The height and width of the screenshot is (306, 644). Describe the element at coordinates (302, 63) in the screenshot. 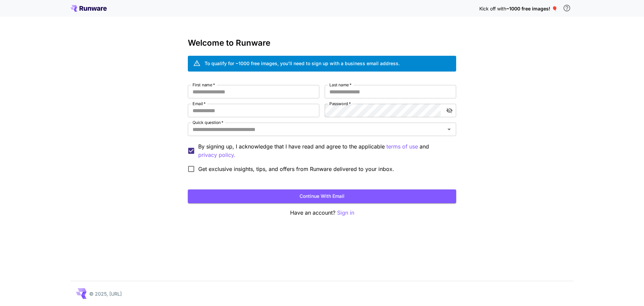

I see `div: To qualify for ~1000 free images, you’ll need to sign up with a business email address.` at that location.